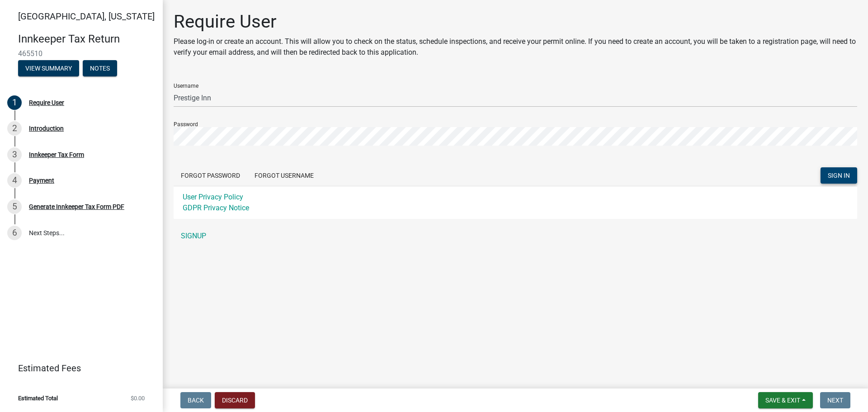 The width and height of the screenshot is (868, 412). Describe the element at coordinates (137, 398) in the screenshot. I see `span: $0.00` at that location.